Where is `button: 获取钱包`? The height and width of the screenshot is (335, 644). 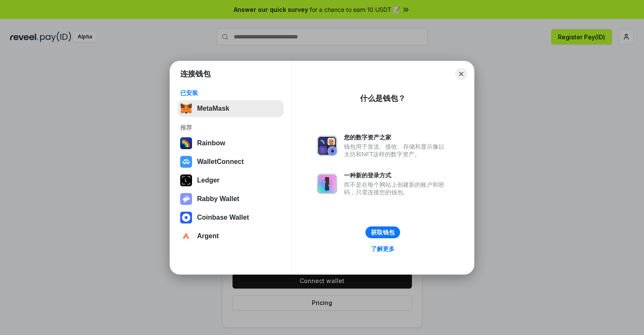
button: 获取钱包 is located at coordinates (383, 232).